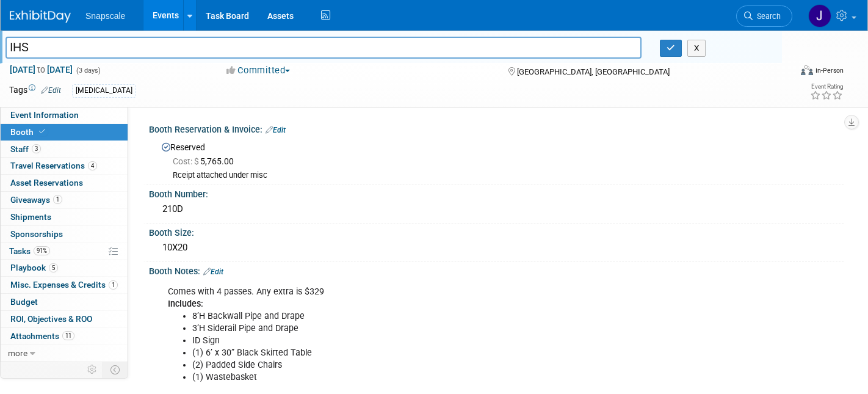 The image size is (868, 394). Describe the element at coordinates (447, 378) in the screenshot. I see `li: (1) Wastebasket` at that location.